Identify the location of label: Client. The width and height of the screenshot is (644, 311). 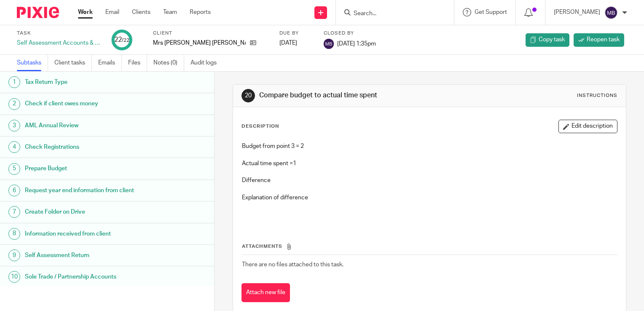
(211, 33).